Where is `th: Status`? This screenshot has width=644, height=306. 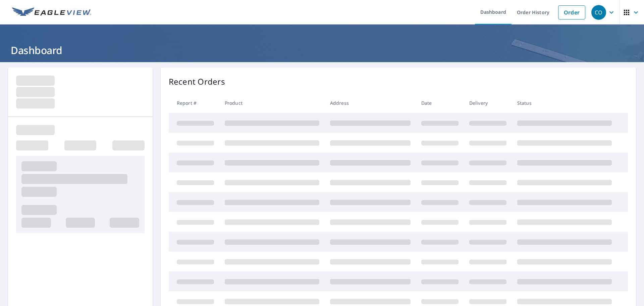
th: Status is located at coordinates (564, 103).